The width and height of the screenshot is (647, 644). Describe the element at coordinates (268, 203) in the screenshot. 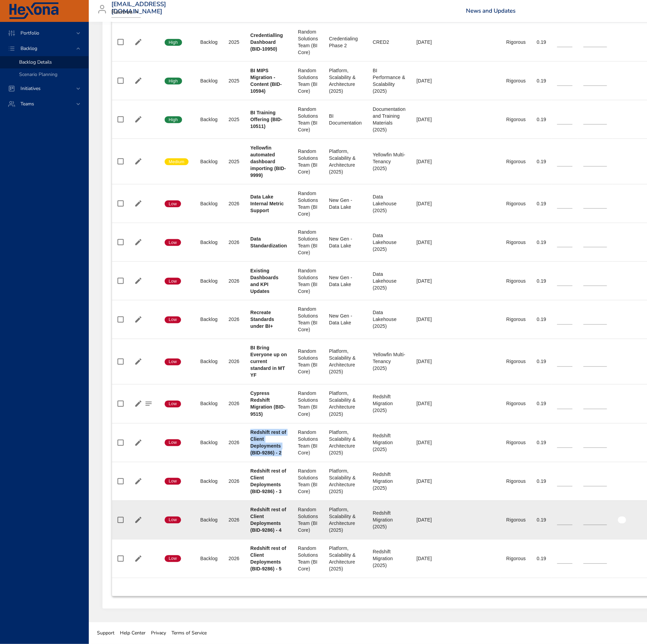

I see `b: Data Lake Internal Metric Support` at that location.